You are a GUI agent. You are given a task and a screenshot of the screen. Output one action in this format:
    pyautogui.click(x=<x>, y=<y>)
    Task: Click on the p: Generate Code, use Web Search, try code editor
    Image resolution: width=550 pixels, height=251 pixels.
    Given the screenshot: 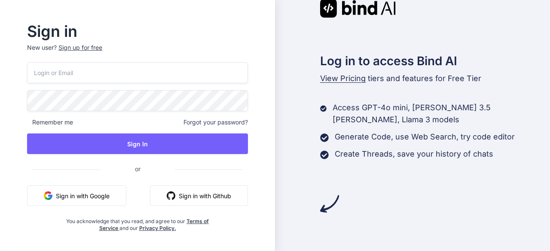 What is the action you would take?
    pyautogui.click(x=425, y=137)
    